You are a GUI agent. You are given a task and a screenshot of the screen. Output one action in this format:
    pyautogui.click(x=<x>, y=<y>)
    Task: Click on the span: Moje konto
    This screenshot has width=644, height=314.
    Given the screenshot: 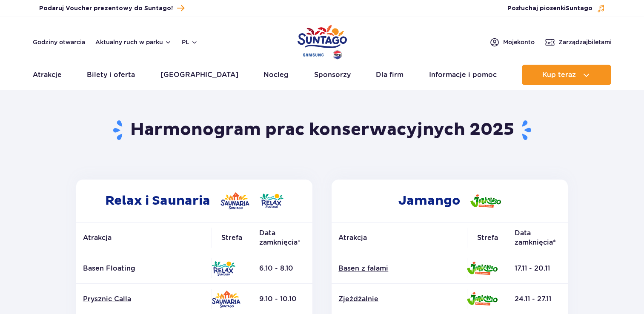 What is the action you would take?
    pyautogui.click(x=519, y=42)
    